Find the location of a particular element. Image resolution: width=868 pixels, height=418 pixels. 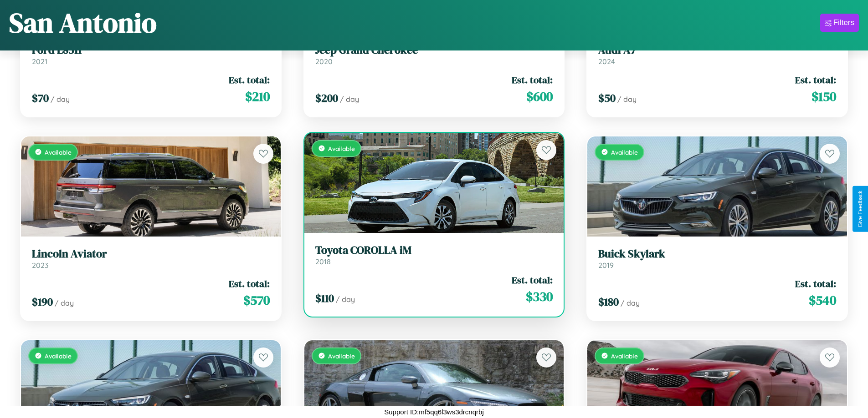

button: Filters is located at coordinates (839, 23).